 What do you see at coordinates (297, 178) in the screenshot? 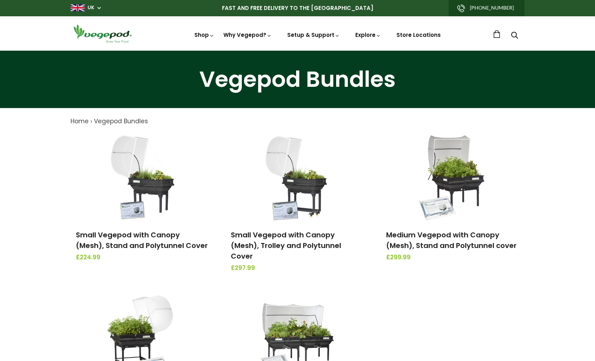
I see `img: Small Vegepod with Canopy (Mesh), Trolley and Polytunnel Cover` at bounding box center [297, 178].